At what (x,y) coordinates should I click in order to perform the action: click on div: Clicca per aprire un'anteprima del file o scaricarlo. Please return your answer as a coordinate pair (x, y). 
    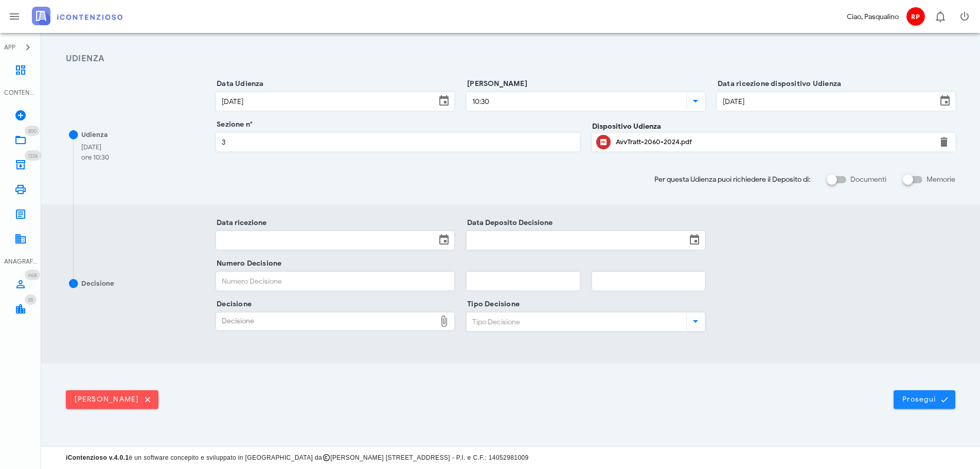
    Looking at the image, I should click on (774, 142).